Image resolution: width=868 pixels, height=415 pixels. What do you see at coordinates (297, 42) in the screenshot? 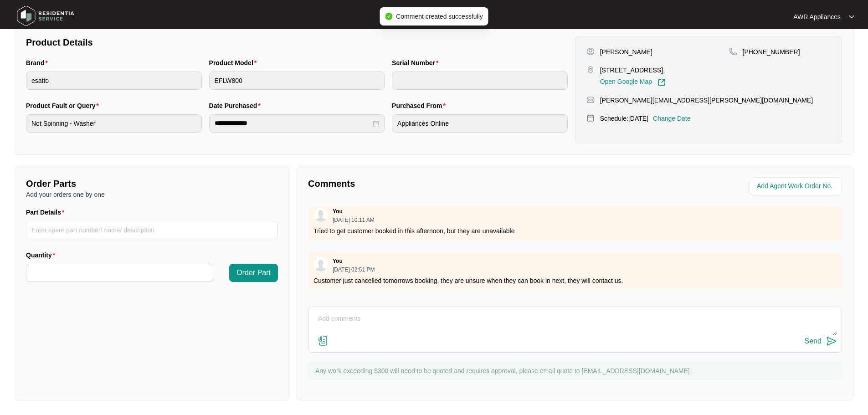
I see `p: Product Details` at bounding box center [297, 42].